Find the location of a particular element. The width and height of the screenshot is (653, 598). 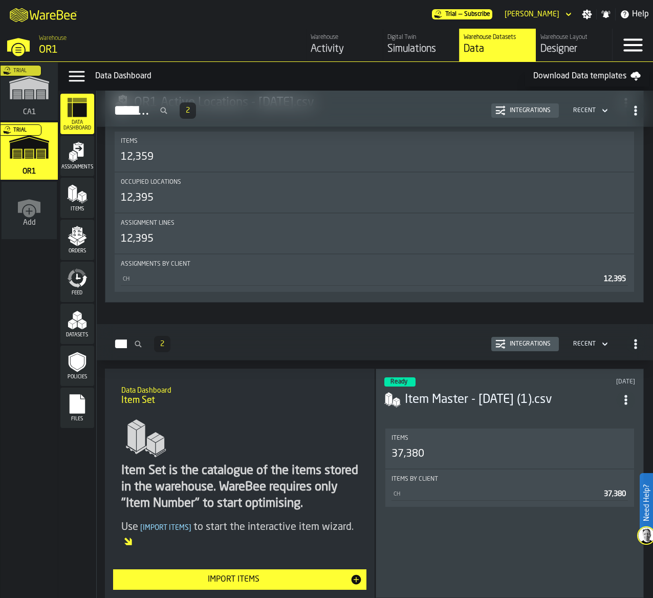

span: Add is located at coordinates (29, 223).